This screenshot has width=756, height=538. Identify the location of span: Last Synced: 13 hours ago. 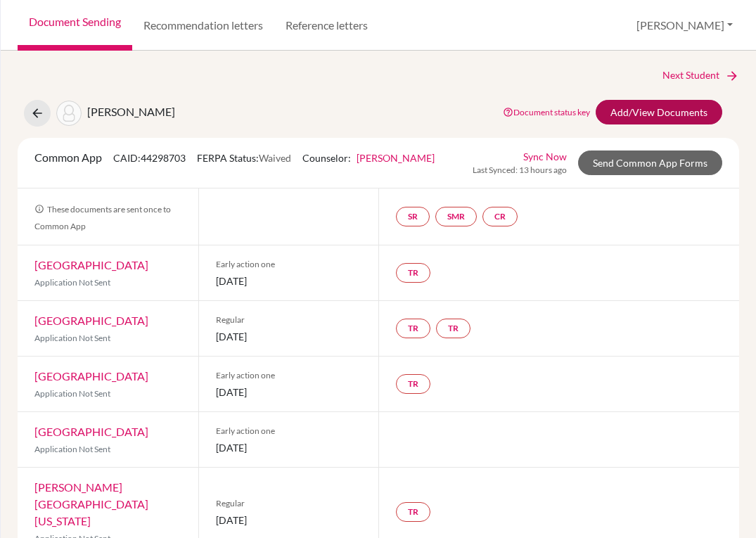
(520, 170).